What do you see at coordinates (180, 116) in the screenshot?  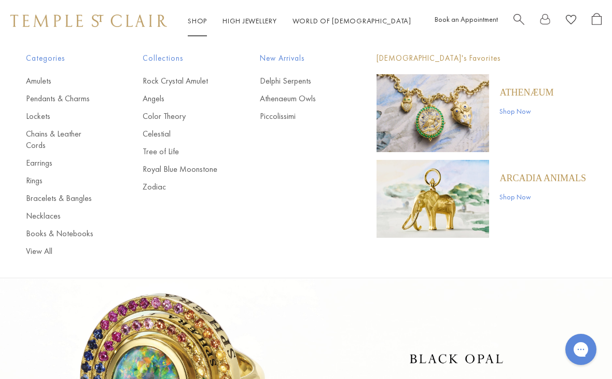 I see `a: Color Theory` at bounding box center [180, 116].